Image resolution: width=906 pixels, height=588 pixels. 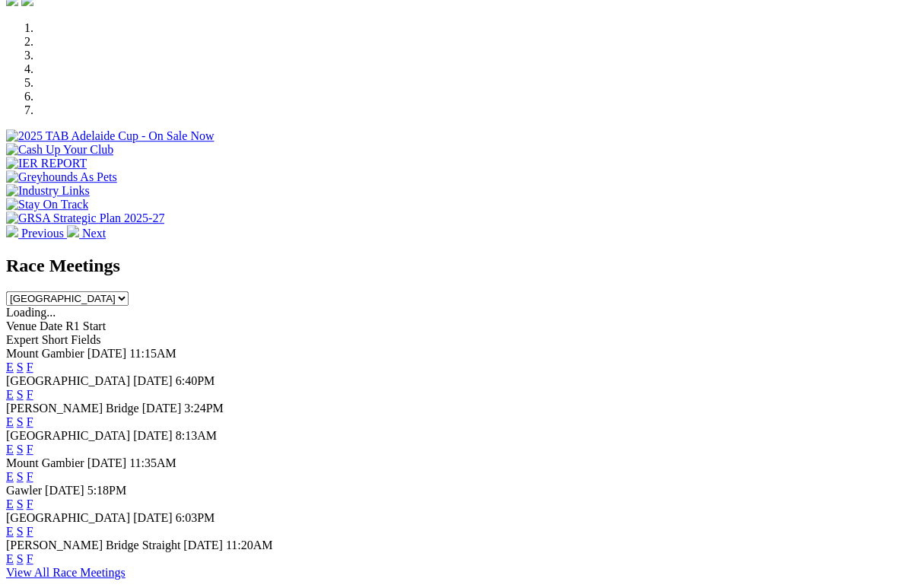 I want to click on span: 11:15AM, so click(x=153, y=353).